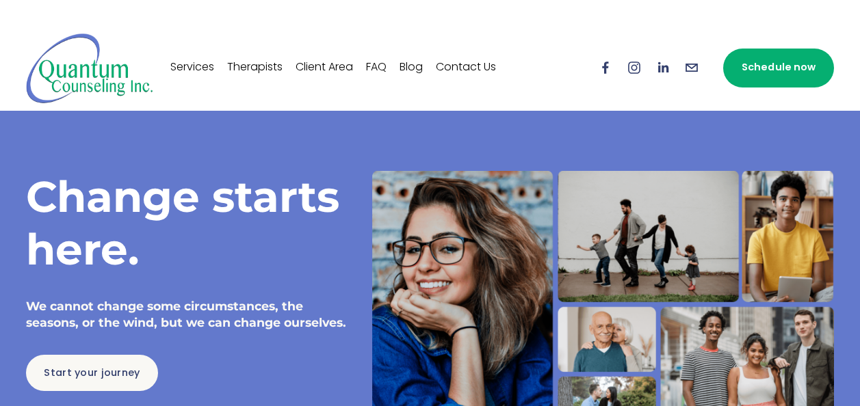 This screenshot has height=406, width=860. Describe the element at coordinates (92, 373) in the screenshot. I see `a: Start your journey` at that location.